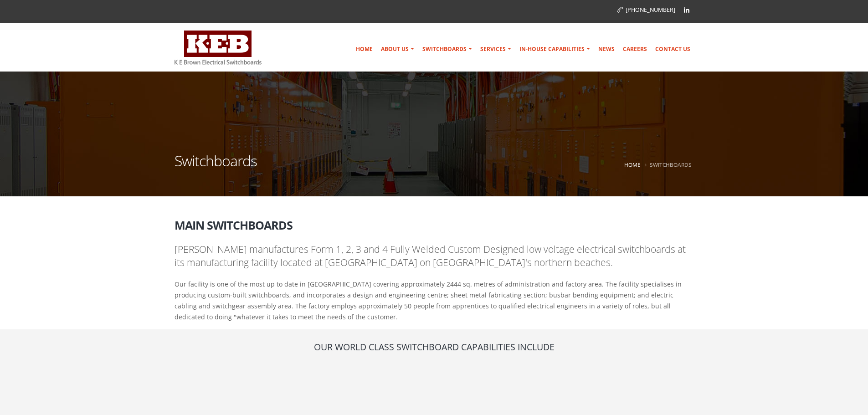  What do you see at coordinates (447, 49) in the screenshot?
I see `a: Switchboards` at bounding box center [447, 49].